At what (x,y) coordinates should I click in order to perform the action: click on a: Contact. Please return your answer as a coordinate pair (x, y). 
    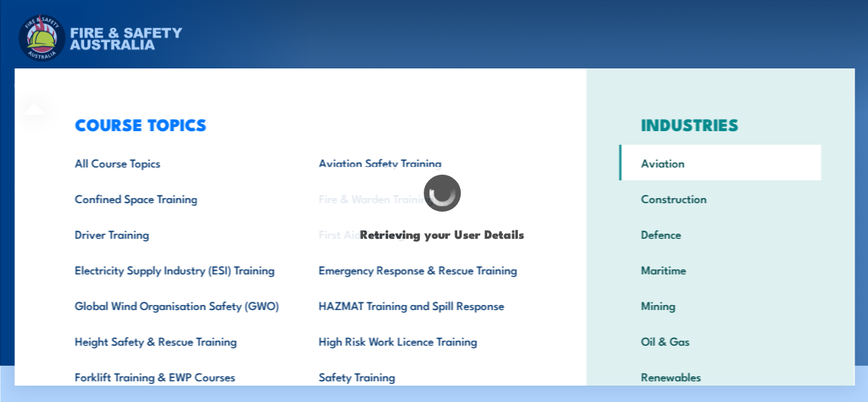
    Looking at the image, I should click on (644, 85).